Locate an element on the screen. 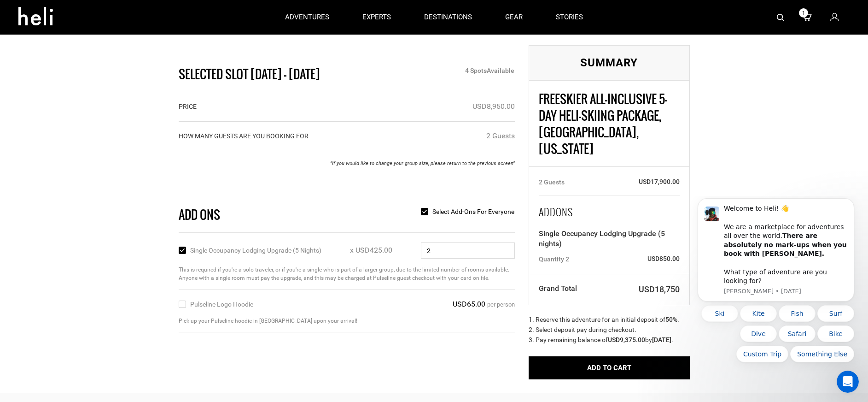 Image resolution: width=868 pixels, height=402 pixels. span: USD17,900.00 is located at coordinates (642, 182).